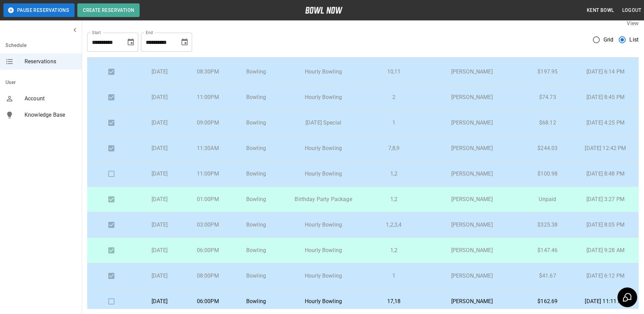  I want to click on p: Unpaid, so click(548, 200).